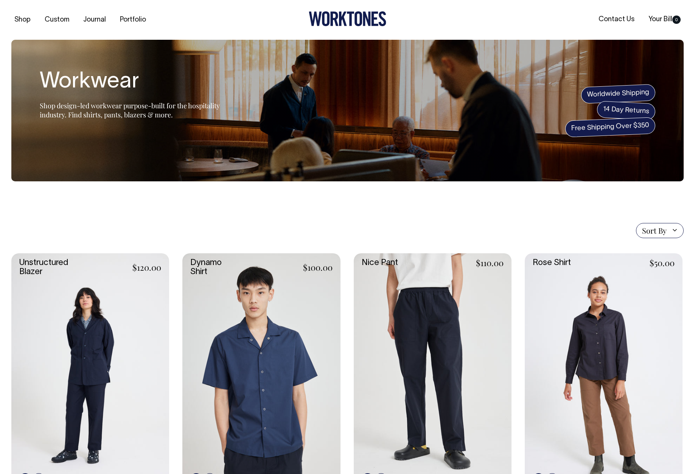 Image resolution: width=695 pixels, height=474 pixels. I want to click on a: Journal, so click(95, 20).